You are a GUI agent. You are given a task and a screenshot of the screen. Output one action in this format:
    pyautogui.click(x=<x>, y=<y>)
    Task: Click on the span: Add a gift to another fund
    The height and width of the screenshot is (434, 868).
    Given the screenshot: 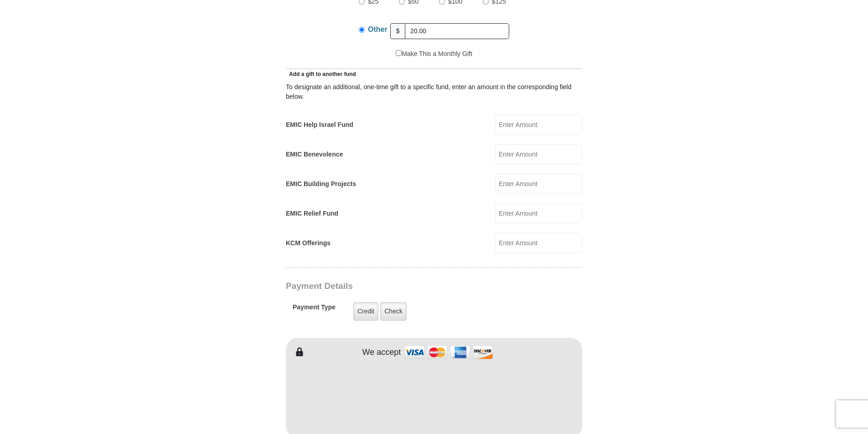 What is the action you would take?
    pyautogui.click(x=321, y=74)
    